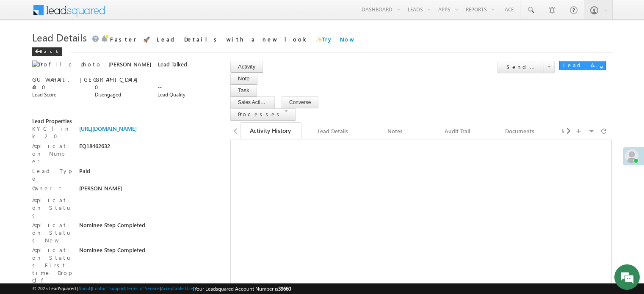 The image size is (644, 294). Describe the element at coordinates (143, 288) in the screenshot. I see `a: Terms of Service` at that location.